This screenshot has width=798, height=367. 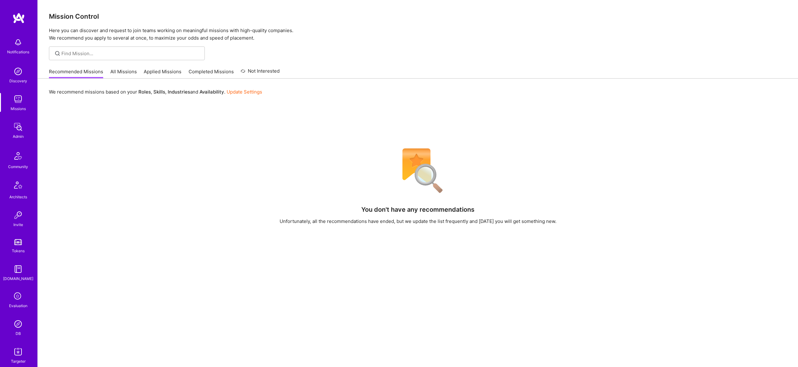 I want to click on b: Skills, so click(x=159, y=92).